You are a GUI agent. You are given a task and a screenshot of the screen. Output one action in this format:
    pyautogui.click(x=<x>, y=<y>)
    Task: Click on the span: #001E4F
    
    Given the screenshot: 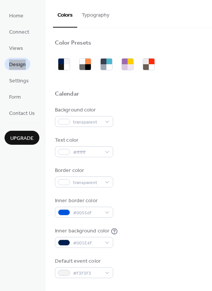 What is the action you would take?
    pyautogui.click(x=87, y=243)
    